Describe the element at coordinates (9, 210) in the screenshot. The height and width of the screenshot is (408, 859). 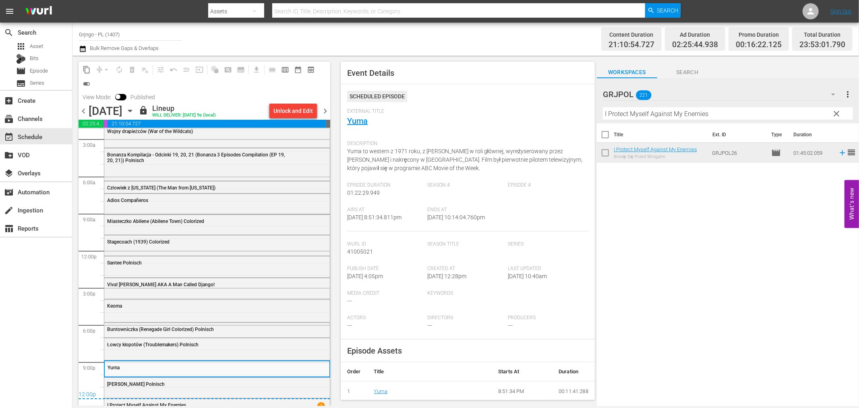
I see `span: Ingestion` at that location.